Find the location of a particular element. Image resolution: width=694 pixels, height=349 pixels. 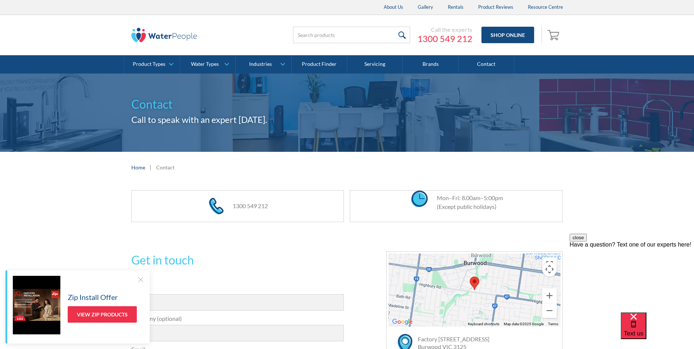

a: View Zip Products is located at coordinates (102, 314).